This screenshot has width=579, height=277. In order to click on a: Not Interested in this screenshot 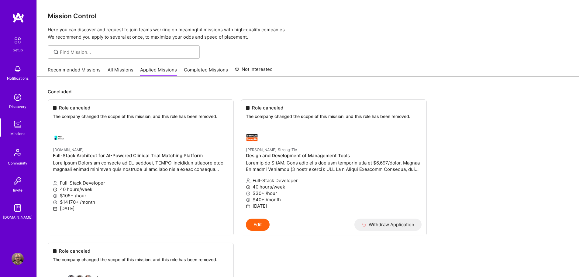, I will do `click(253, 71)`.